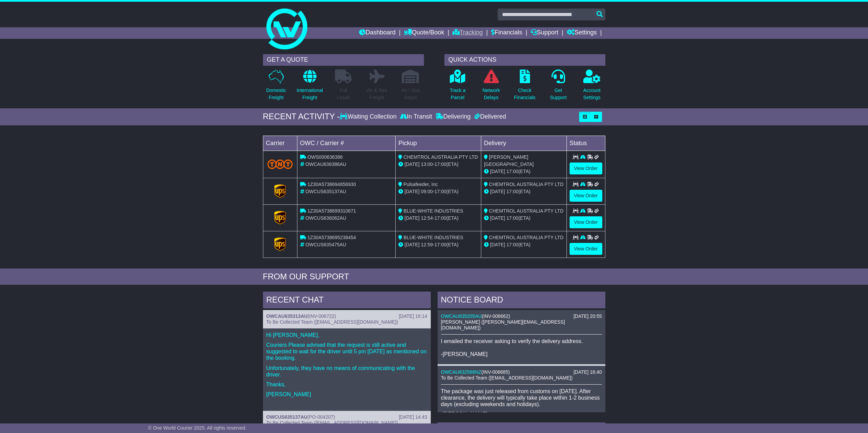  Describe the element at coordinates (496, 372) in the screenshot. I see `span: INV-006685` at that location.